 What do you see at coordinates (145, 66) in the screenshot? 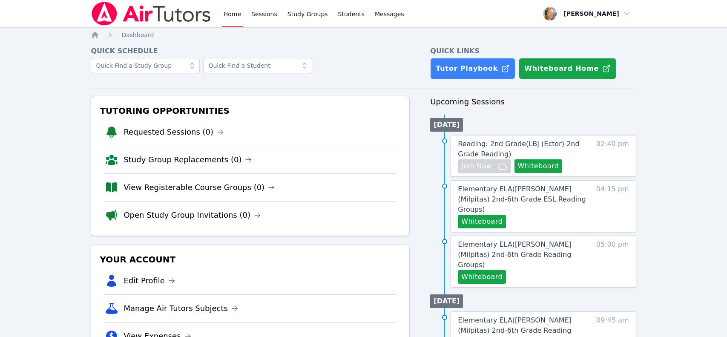
I see `input: Quick Find a Study Group` at bounding box center [145, 66].